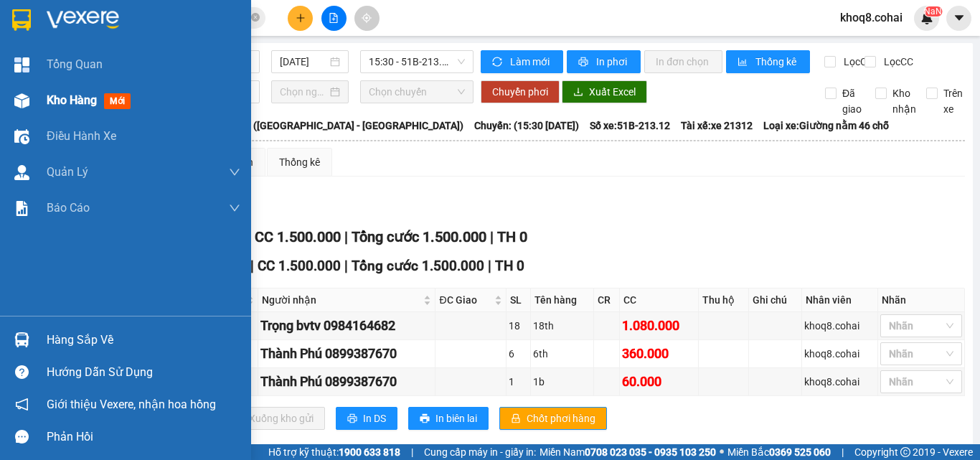  What do you see at coordinates (775, 300) in the screenshot?
I see `th: Ghi chú` at bounding box center [775, 300].